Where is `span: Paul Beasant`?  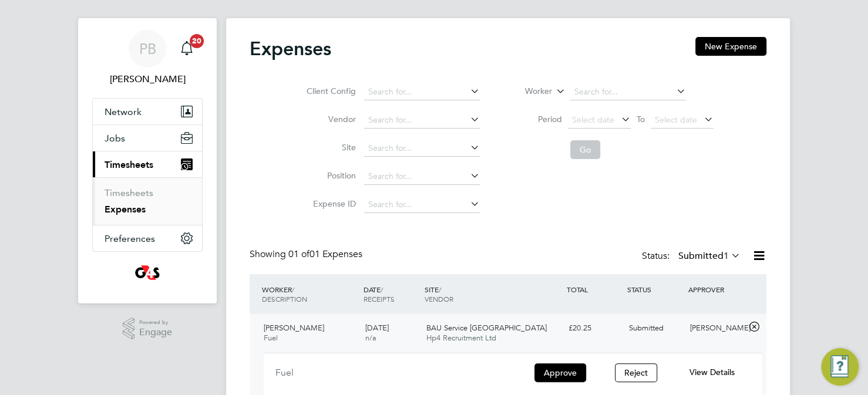
span: Paul Beasant is located at coordinates (147, 79).